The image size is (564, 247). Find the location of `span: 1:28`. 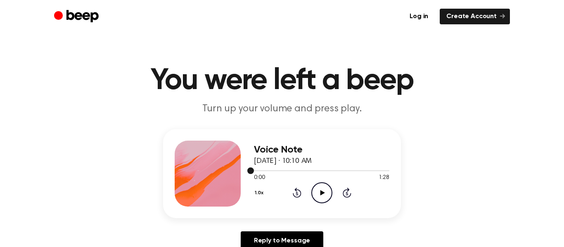

span: 1:28 is located at coordinates (384, 178).